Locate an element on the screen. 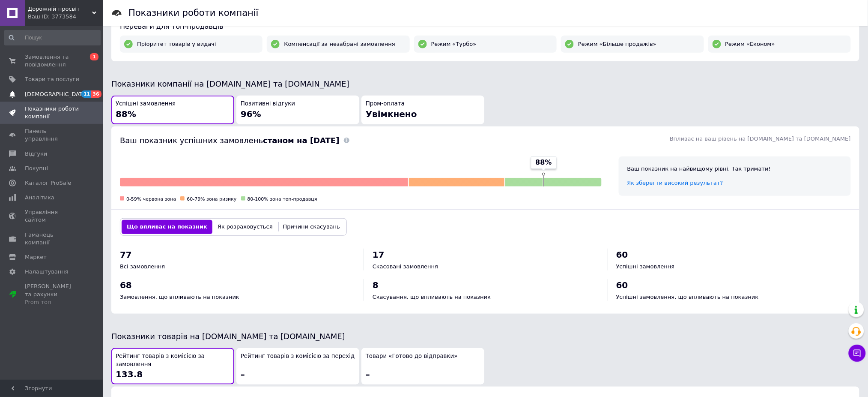  span: Відгуки is located at coordinates (36, 154).